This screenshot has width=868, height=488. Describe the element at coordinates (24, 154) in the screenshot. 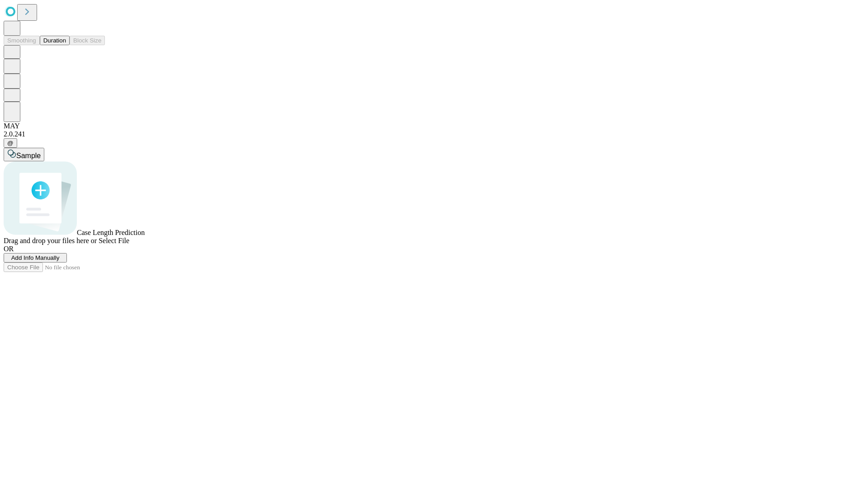

I see `button: Sample` at that location.